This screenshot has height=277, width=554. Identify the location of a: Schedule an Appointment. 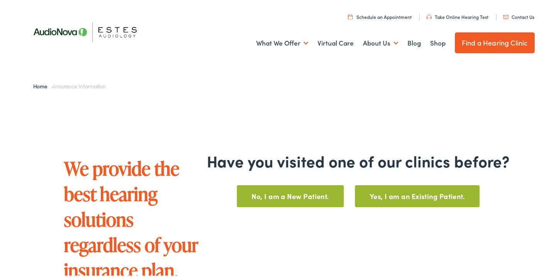
(379, 15).